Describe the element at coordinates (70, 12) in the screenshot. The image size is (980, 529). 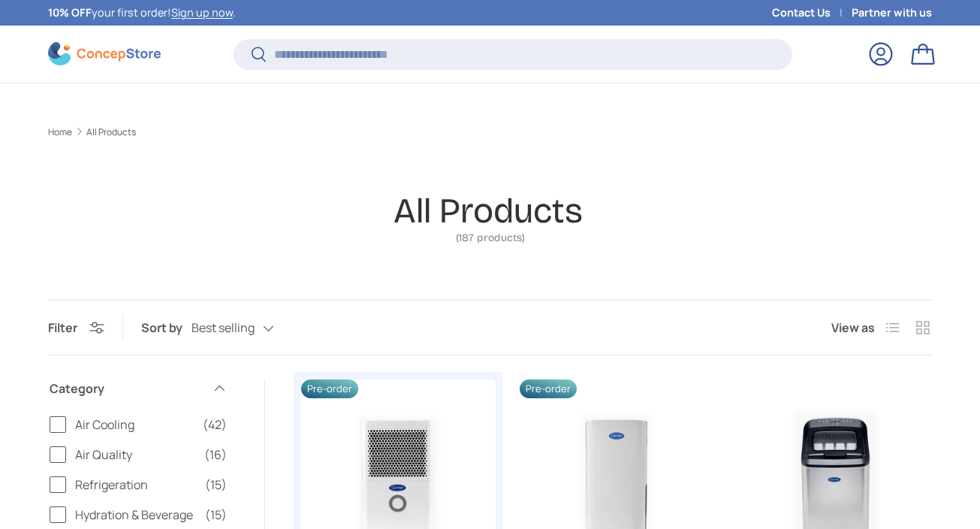
I see `strong: 10% OFF` at that location.